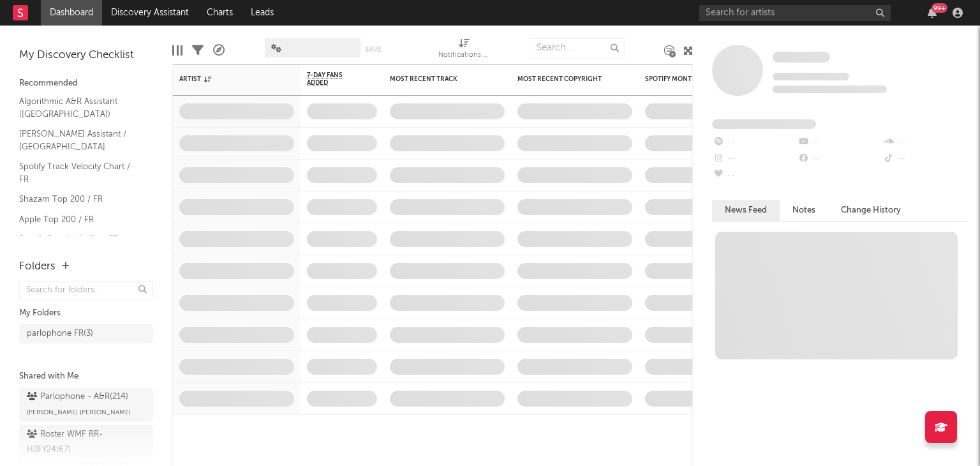  I want to click on div: Roster WMF RR-H2FY24 ( 67 ), so click(84, 442).